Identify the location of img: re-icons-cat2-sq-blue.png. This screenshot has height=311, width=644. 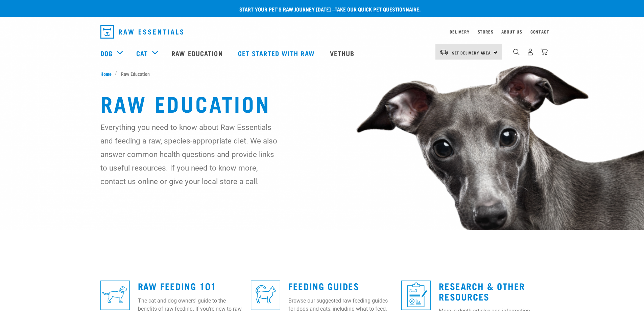
(265, 295).